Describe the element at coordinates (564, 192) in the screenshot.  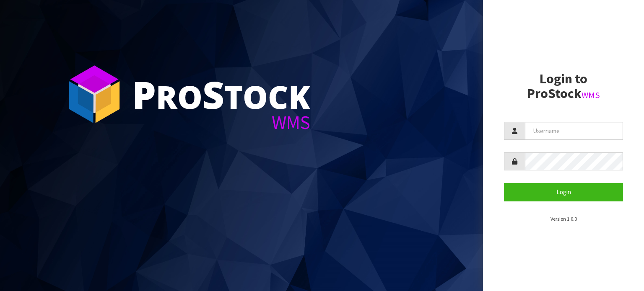
I see `button: Login` at that location.